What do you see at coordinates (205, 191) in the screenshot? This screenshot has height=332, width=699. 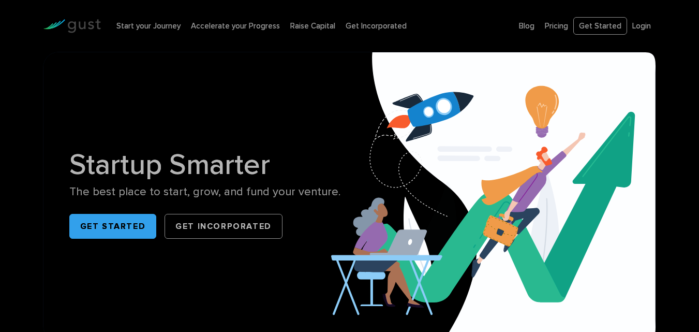 I see `div: The best place to start, grow, and fund your venture.` at bounding box center [205, 191].